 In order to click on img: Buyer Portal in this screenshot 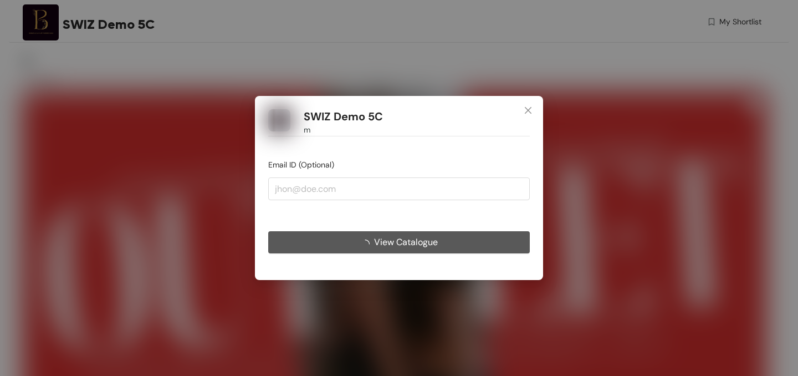, I will do `click(279, 120)`.